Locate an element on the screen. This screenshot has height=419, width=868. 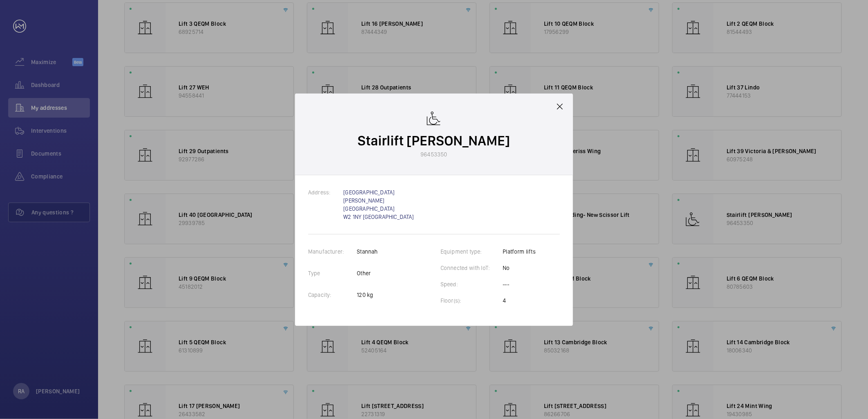
label: Connected with IoT: is located at coordinates (471, 268).